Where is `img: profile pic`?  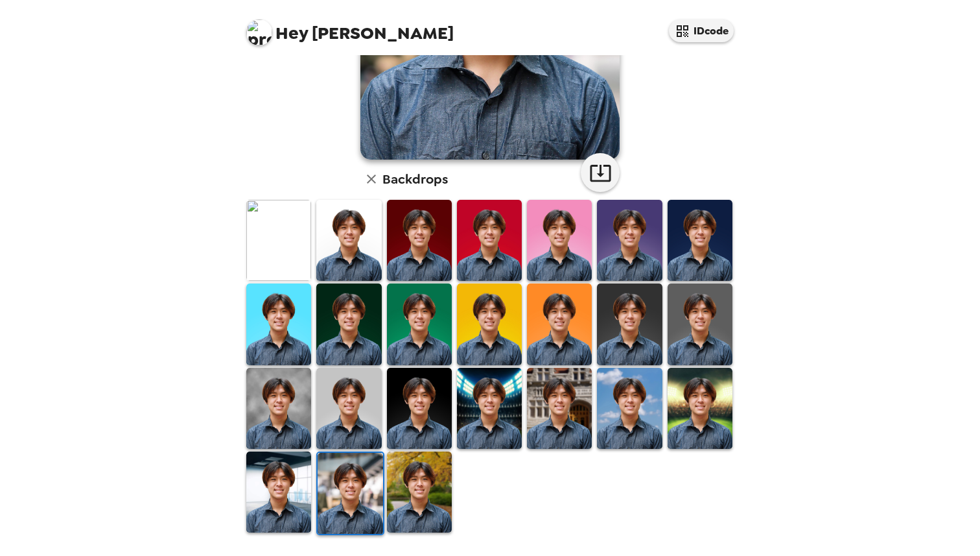 img: profile pic is located at coordinates (259, 33).